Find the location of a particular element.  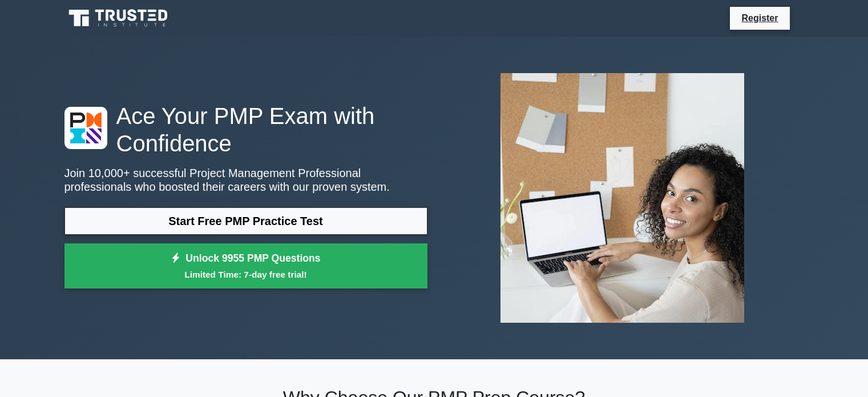

a: Unlock 9955 PMP QuestionsLimited Time: 7-day free trial! is located at coordinates (246, 266).